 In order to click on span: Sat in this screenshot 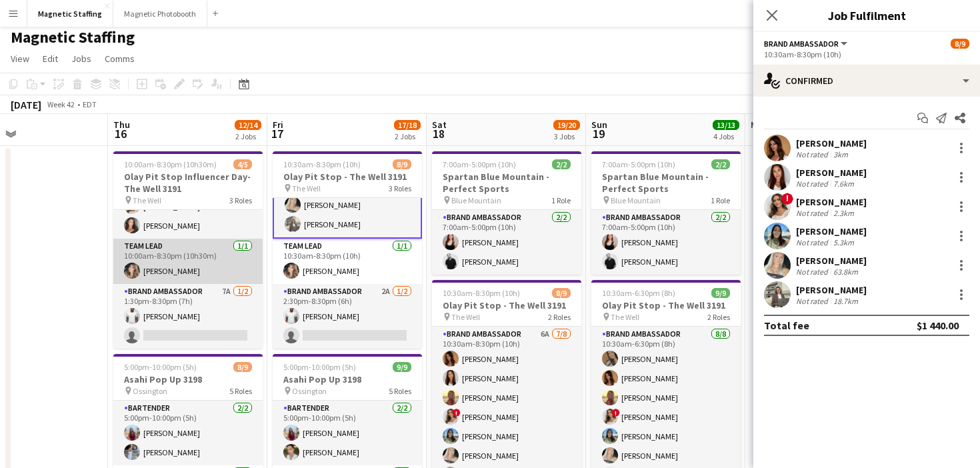, I will do `click(439, 125)`.